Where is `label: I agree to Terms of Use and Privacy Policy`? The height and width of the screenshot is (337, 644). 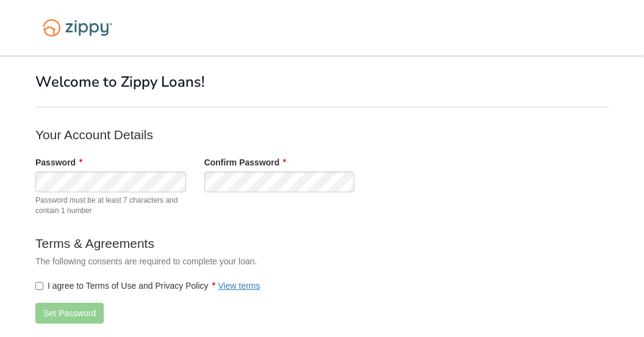
label: I agree to Terms of Use and Privacy Policy is located at coordinates (148, 285).